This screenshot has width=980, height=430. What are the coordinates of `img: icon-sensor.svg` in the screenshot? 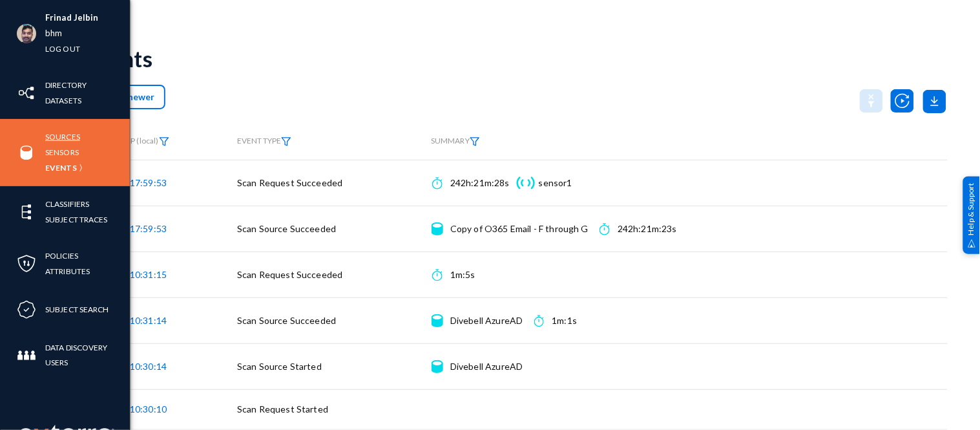 It's located at (525, 183).